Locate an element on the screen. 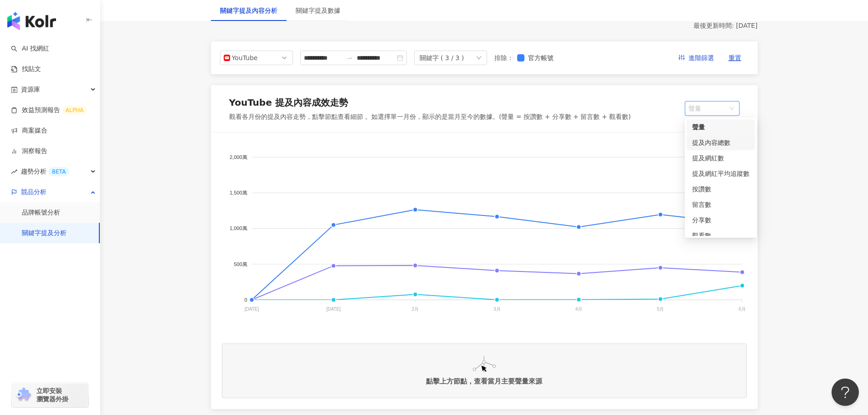 The image size is (868, 415). tspan: 4月 is located at coordinates (579, 309).